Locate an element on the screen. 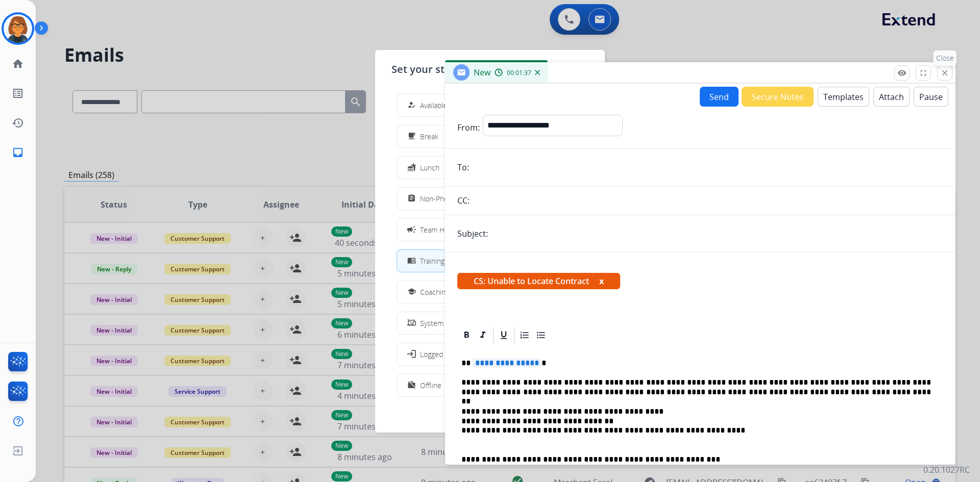 Image resolution: width=980 pixels, height=482 pixels. p: To: is located at coordinates (463, 167).